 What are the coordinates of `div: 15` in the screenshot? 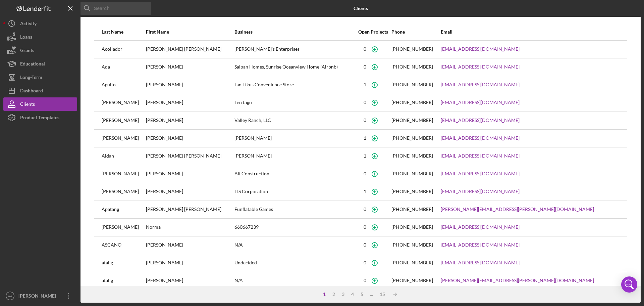 It's located at (382, 294).